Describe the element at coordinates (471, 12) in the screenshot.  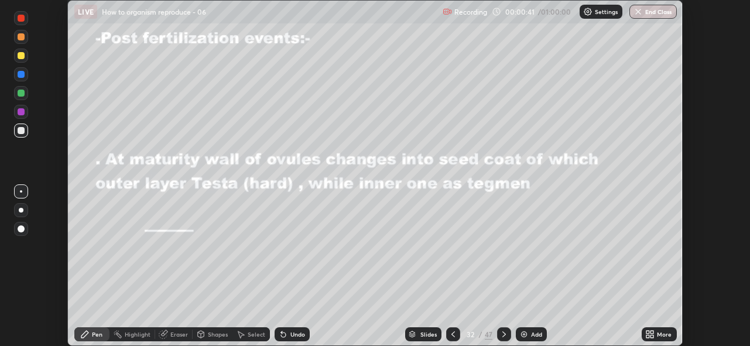
I see `p: Recording` at that location.